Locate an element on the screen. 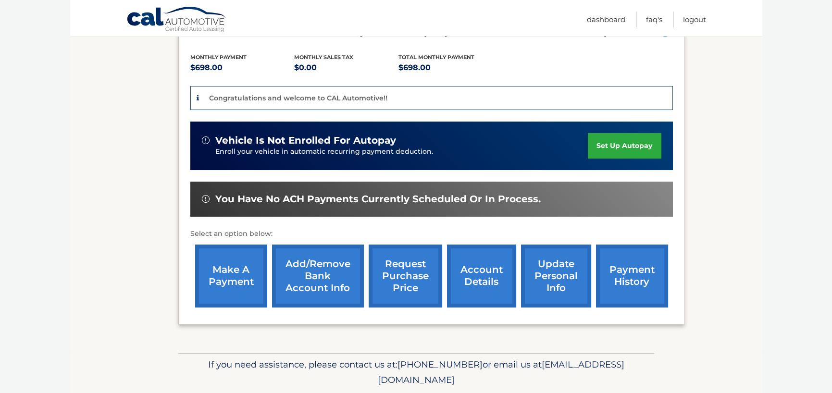  span: Total Monthly Payment is located at coordinates (436, 57).